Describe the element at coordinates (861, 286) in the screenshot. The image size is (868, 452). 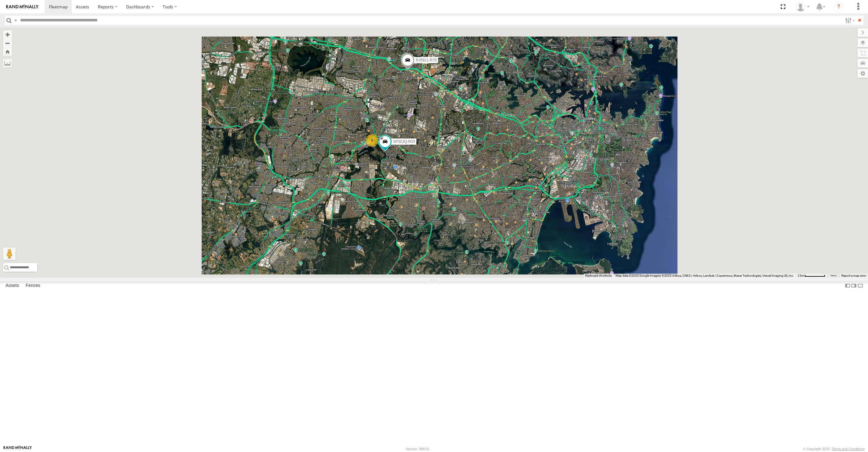
I see `label: Hide Summary Table` at that location.